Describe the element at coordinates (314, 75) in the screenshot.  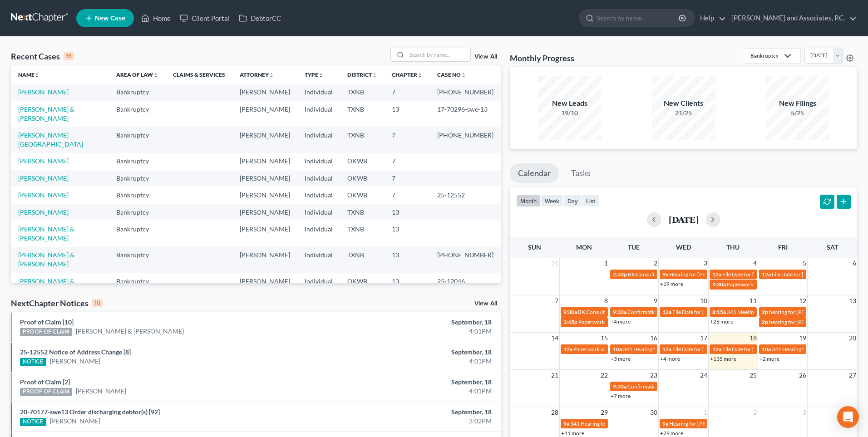
I see `a: Typeunfold_more` at that location.